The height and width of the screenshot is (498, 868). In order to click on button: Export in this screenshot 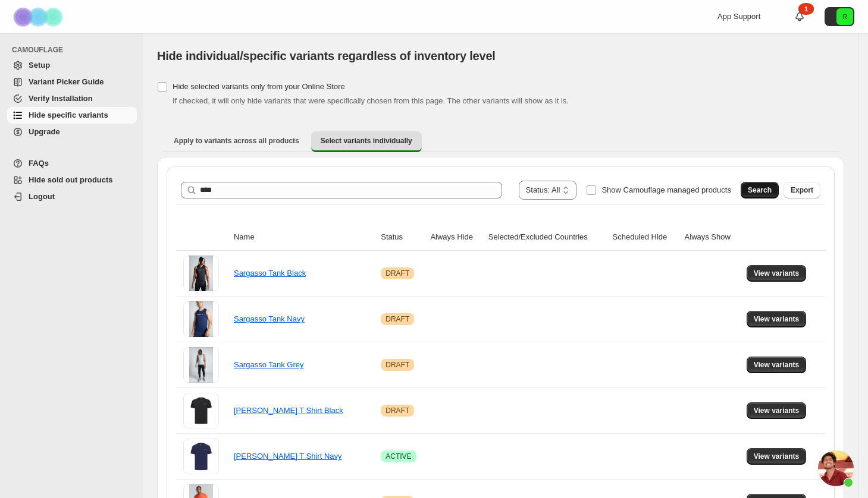, I will do `click(802, 190)`.